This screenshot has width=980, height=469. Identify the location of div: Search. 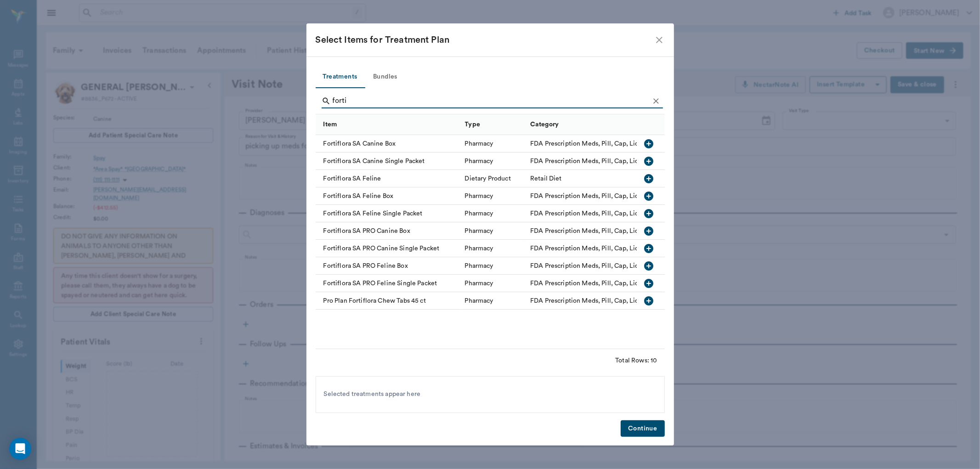
(492, 102).